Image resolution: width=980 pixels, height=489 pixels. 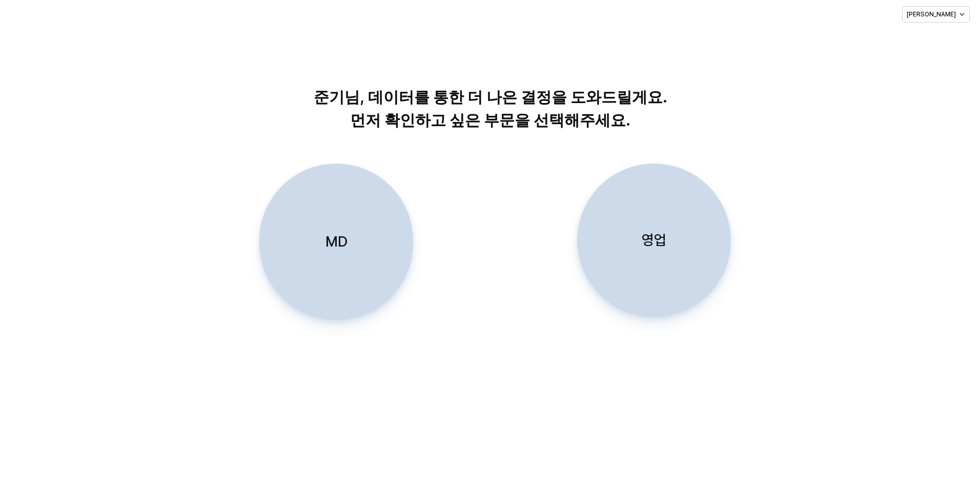 What do you see at coordinates (654, 240) in the screenshot?
I see `p: 영업` at bounding box center [654, 240].